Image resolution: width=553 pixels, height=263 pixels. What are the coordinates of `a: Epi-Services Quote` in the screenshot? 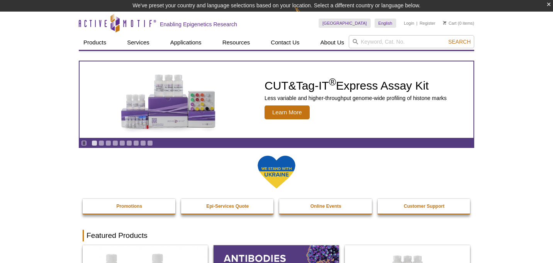 It's located at (228, 206).